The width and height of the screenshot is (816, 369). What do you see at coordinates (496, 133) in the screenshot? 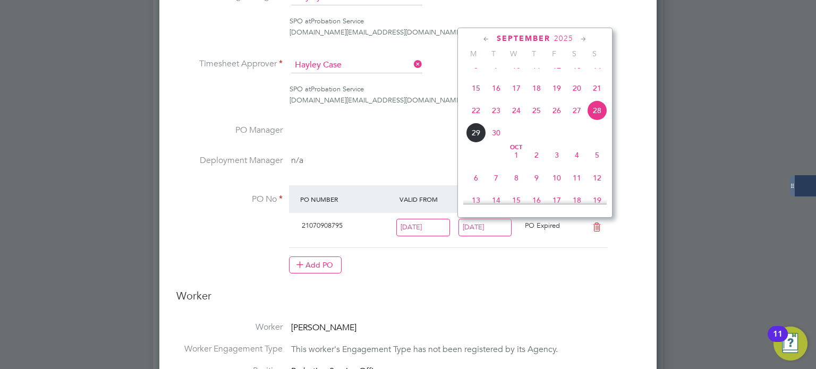
I see `span: 30` at bounding box center [496, 133].